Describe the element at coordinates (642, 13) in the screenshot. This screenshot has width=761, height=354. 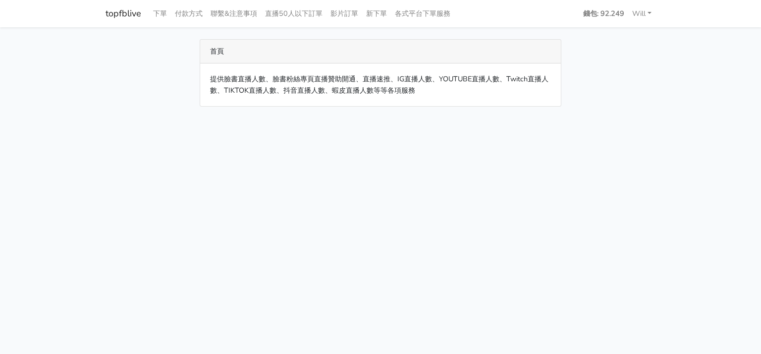
I see `a: Will` at that location.